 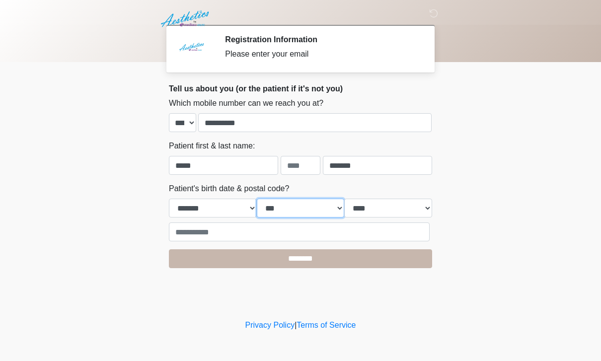 I want to click on h2: Tell us about you (or the patient if it's not you), so click(x=300, y=88).